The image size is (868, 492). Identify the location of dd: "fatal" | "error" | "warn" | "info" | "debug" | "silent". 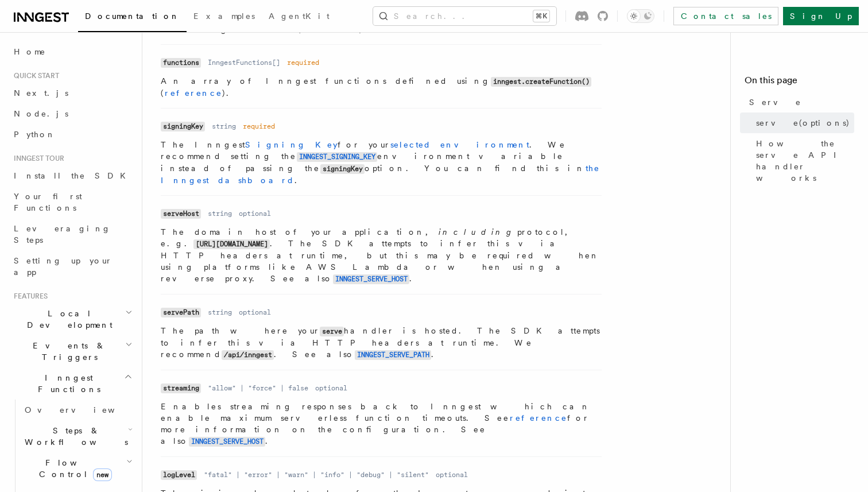
(317, 475).